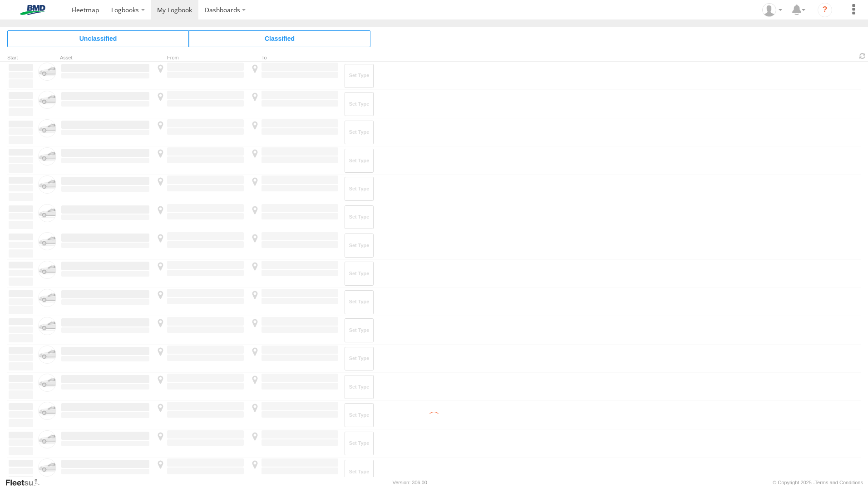  What do you see at coordinates (863, 56) in the screenshot?
I see `span: Refresh` at bounding box center [863, 56].